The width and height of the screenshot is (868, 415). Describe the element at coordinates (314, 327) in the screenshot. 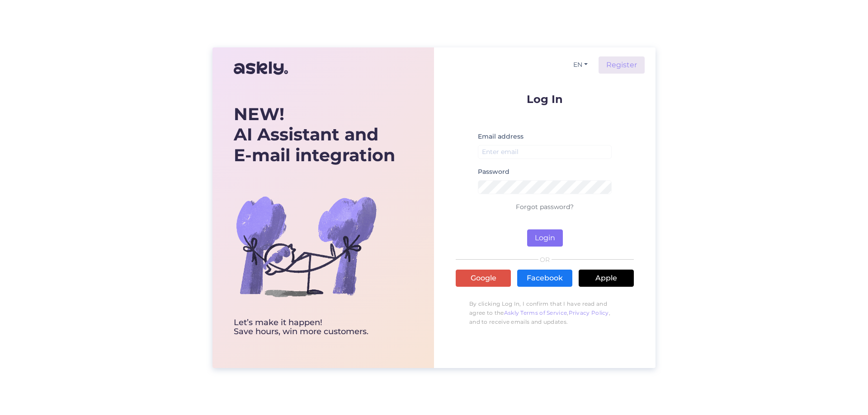

I see `div: Let’s make it happen! Save hours, win more customers.` at that location.